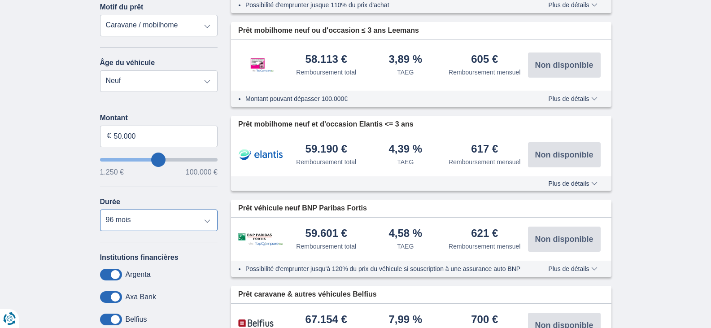  I want to click on span: Prêt véhicule neuf BNP Paribas Fortis, so click(302, 208).